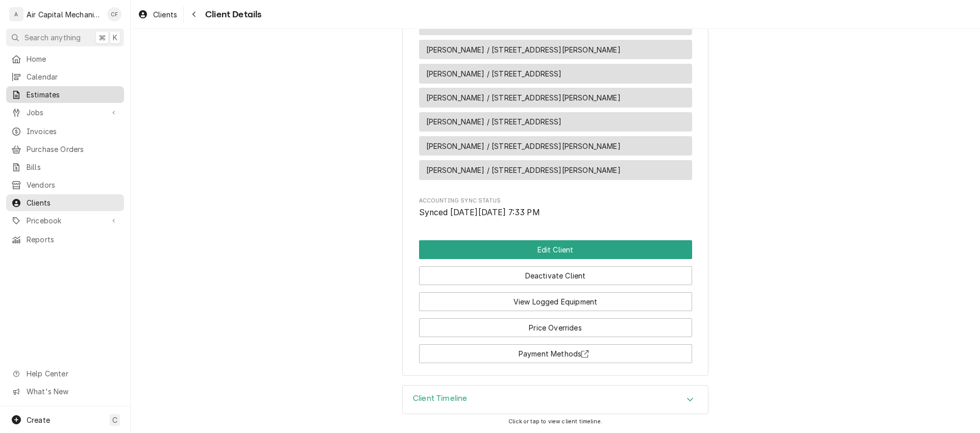  I want to click on a: Estimates, so click(65, 94).